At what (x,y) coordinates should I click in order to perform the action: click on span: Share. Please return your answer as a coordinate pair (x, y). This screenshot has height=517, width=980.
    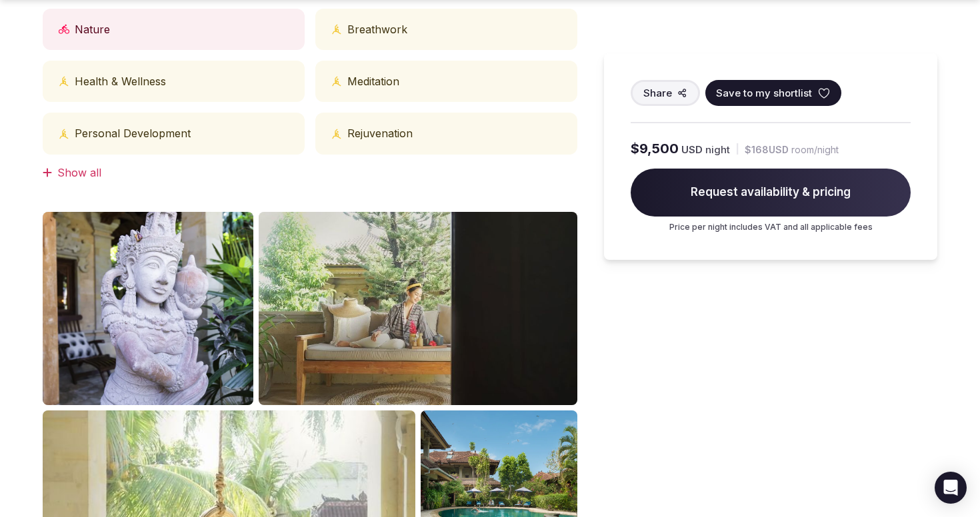
    Looking at the image, I should click on (657, 92).